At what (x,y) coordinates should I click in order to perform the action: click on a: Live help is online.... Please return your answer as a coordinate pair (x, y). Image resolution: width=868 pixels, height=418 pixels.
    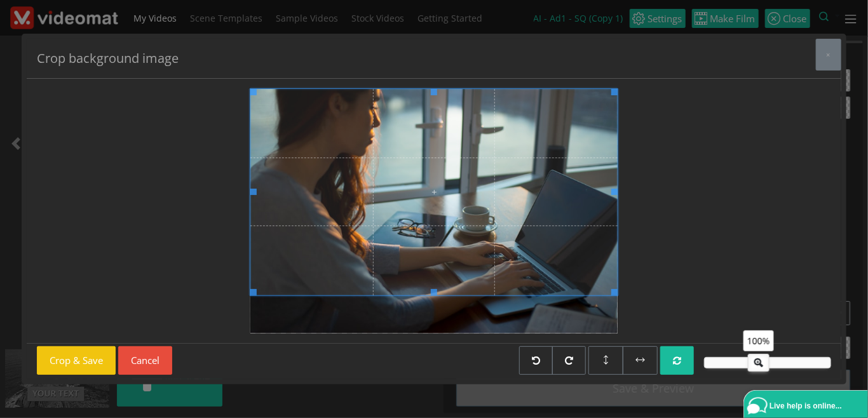
    Looking at the image, I should click on (808, 406).